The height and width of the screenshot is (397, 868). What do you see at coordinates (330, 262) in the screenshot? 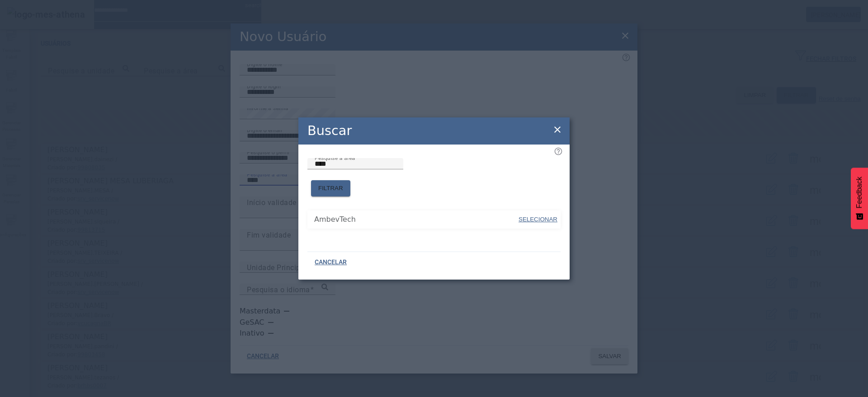
I see `span: CANCELAR` at bounding box center [330, 262].